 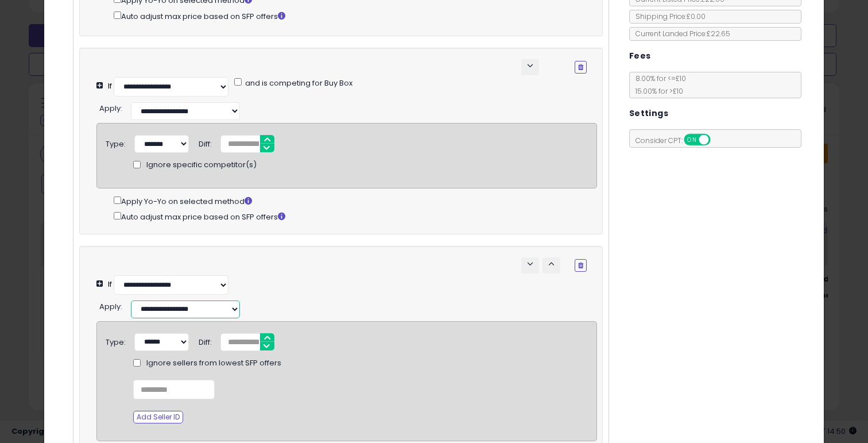 What do you see at coordinates (551, 264) in the screenshot?
I see `span: keyboard_arrow_up` at bounding box center [551, 264].